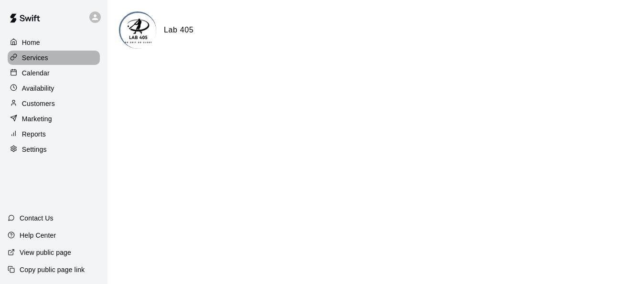 This screenshot has width=644, height=284. What do you see at coordinates (53, 43) in the screenshot?
I see `a: Home` at bounding box center [53, 43].